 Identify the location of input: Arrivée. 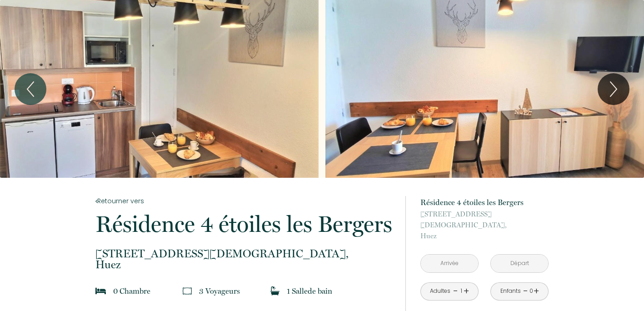
(449, 263).